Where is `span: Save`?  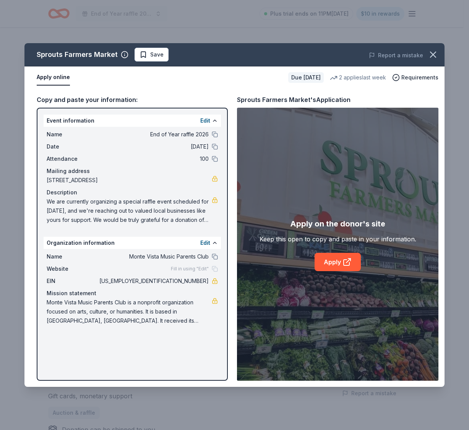
span: Save is located at coordinates (157, 55).